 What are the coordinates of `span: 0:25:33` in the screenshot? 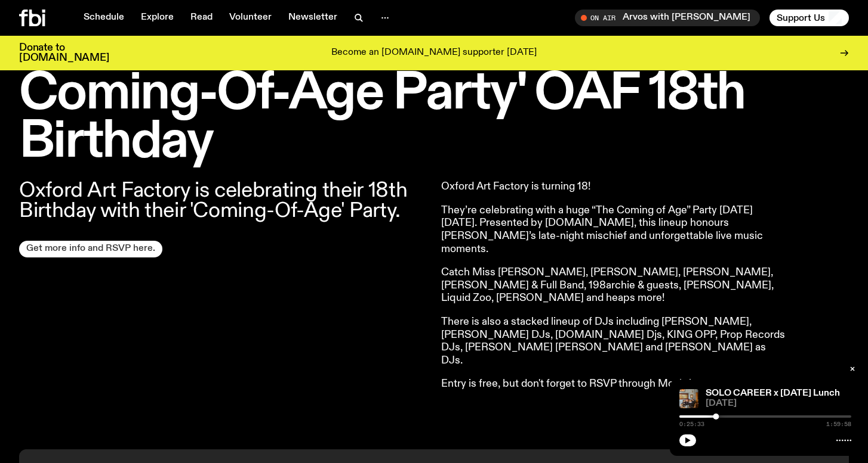 It's located at (692, 424).